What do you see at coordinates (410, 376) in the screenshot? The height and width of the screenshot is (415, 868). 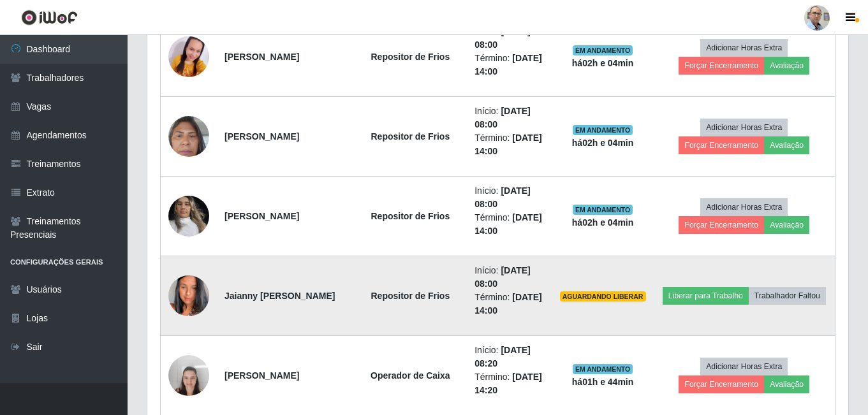 I see `strong: Operador de Caixa` at bounding box center [410, 376].